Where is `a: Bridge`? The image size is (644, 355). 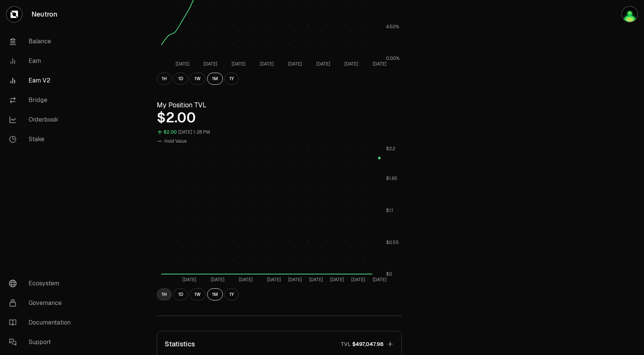 a: Bridge is located at coordinates (42, 100).